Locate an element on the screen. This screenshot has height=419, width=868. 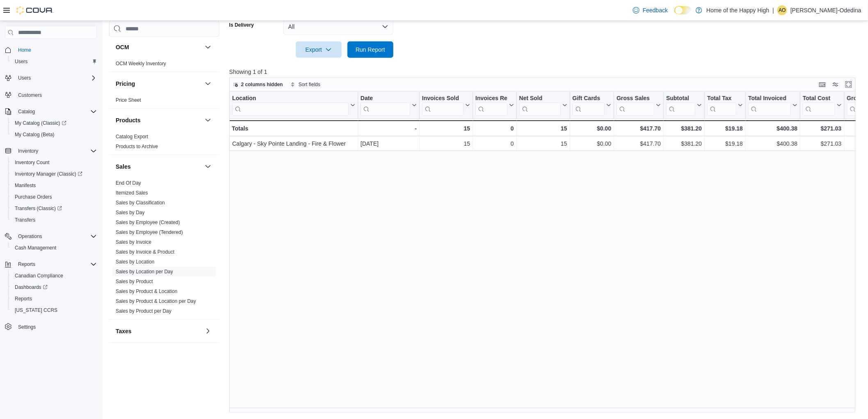
button: Date is located at coordinates (388, 105).